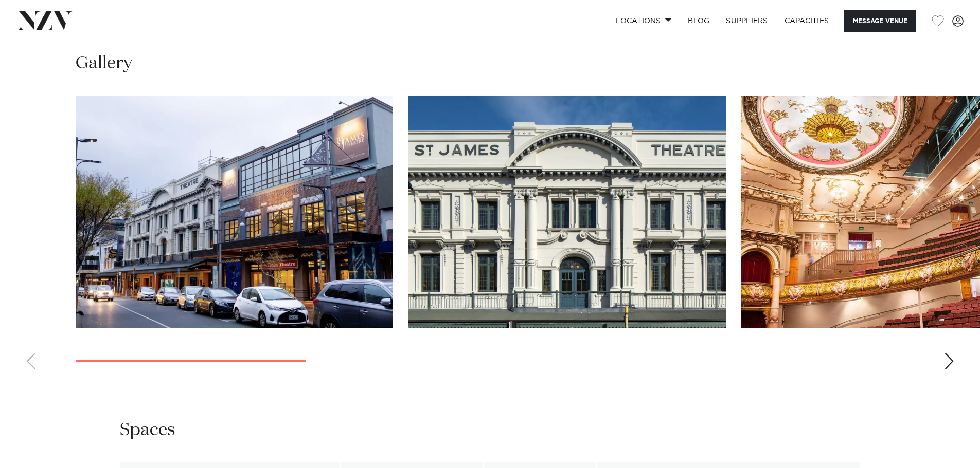 The height and width of the screenshot is (468, 980). What do you see at coordinates (699, 20) in the screenshot?
I see `a: BLOG` at bounding box center [699, 20].